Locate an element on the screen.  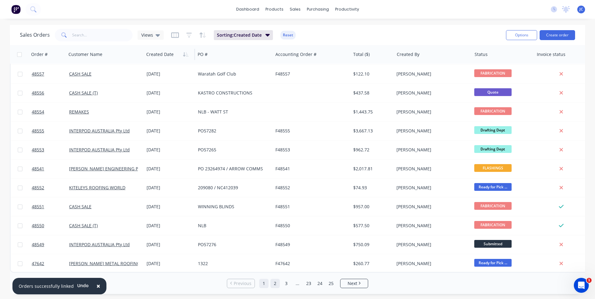
div: WINNING BLINDS is located at coordinates (232, 207).